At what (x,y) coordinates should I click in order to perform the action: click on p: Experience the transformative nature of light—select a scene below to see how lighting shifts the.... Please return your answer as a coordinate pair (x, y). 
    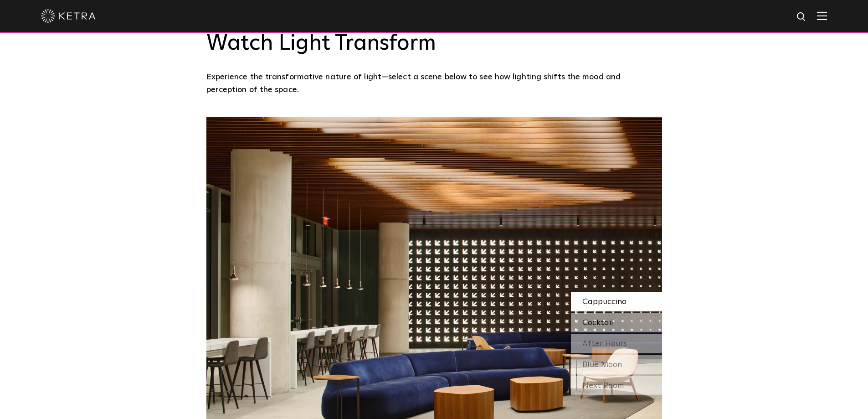
    Looking at the image, I should click on (432, 83).